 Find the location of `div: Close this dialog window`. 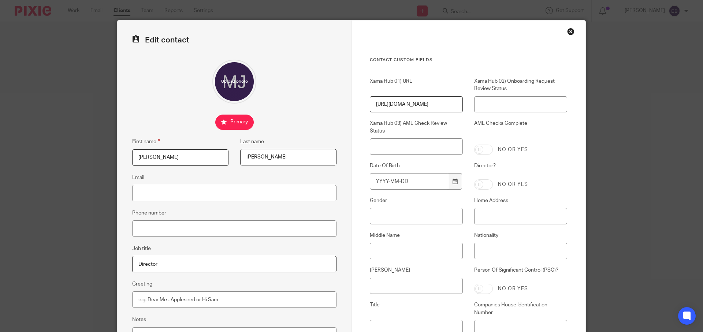

div: Close this dialog window is located at coordinates (571, 31).